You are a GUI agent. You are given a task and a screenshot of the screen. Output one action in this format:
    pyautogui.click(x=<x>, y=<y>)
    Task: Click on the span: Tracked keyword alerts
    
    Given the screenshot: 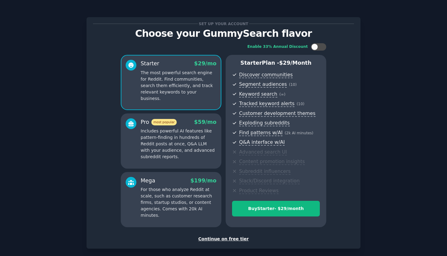 What is the action you would take?
    pyautogui.click(x=267, y=103)
    